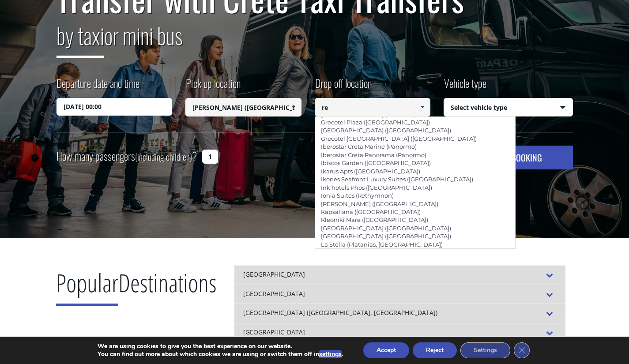  I want to click on label: Pick up location, so click(213, 86).